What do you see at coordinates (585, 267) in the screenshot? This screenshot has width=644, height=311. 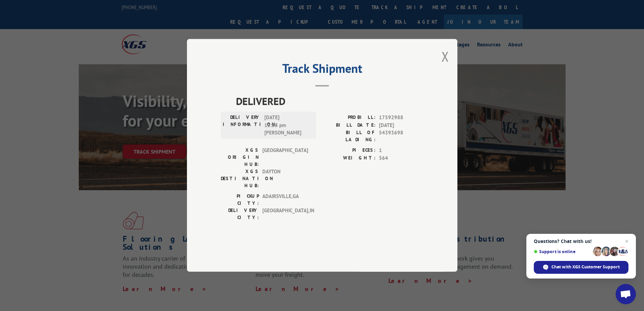 I see `span: Chat with XGS Customer Support` at bounding box center [585, 267].